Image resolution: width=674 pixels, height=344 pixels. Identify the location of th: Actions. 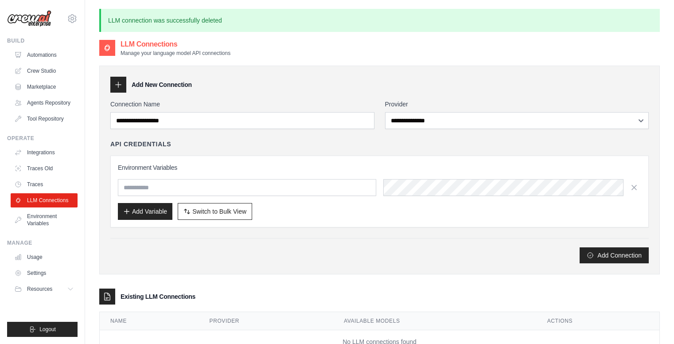
(598, 321).